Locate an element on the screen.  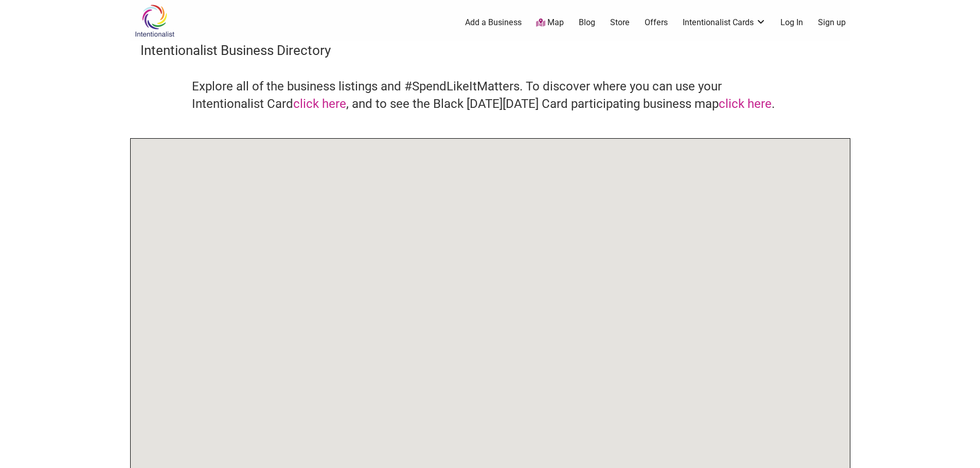
a: Intentionalist Cards is located at coordinates (724, 22).